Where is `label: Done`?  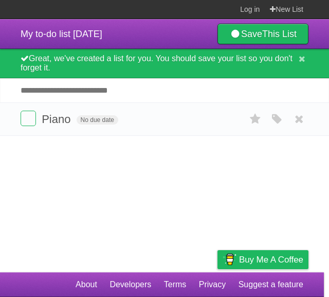
label: Done is located at coordinates (28, 118).